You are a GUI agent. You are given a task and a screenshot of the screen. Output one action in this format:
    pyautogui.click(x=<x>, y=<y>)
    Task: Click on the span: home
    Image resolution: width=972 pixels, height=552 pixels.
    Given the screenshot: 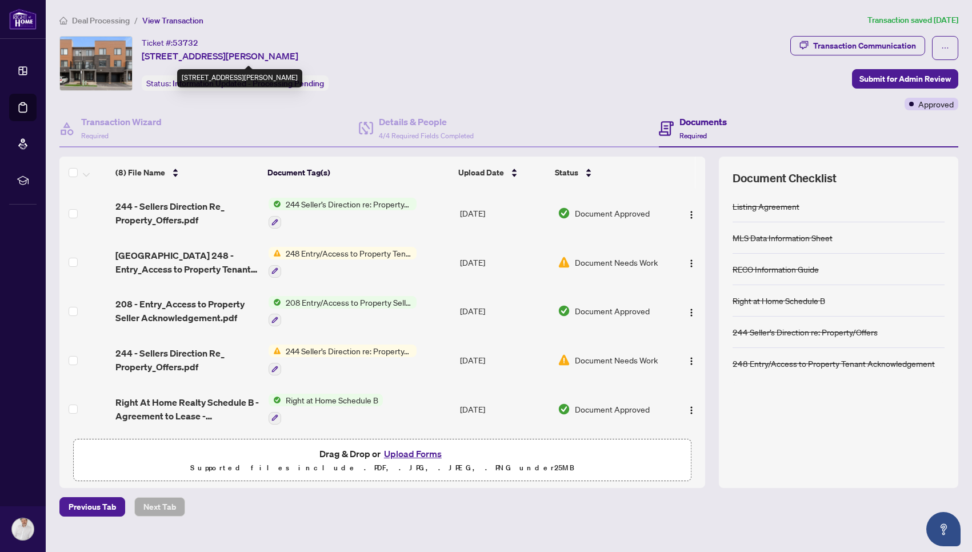 What is the action you would take?
    pyautogui.click(x=63, y=21)
    